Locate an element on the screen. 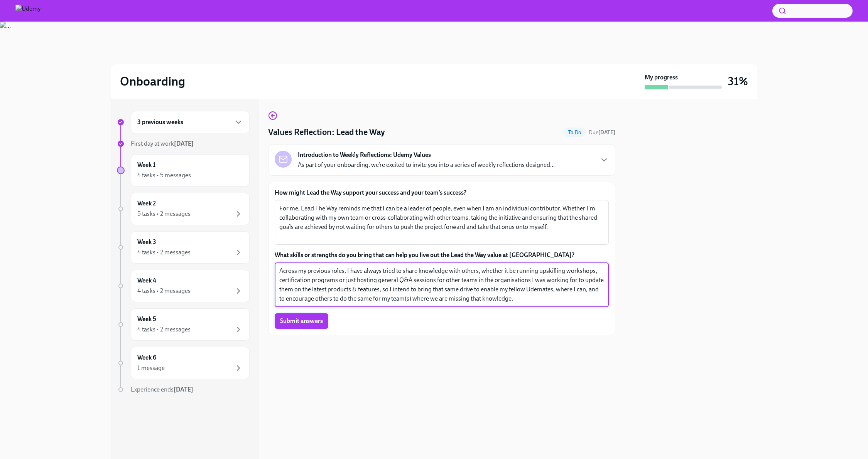 The height and width of the screenshot is (459, 868). strong: My progress is located at coordinates (661, 78).